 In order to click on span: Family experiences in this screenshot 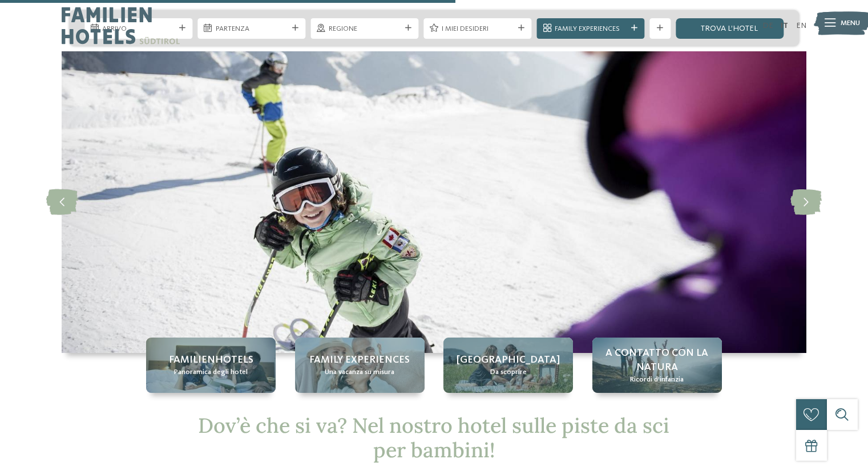, I will do `click(360, 360)`.